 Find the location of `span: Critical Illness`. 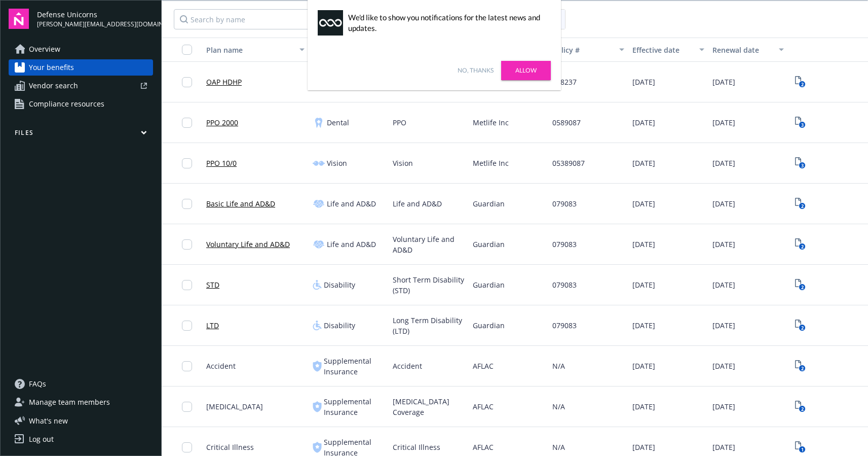

span: Critical Illness is located at coordinates (416, 447).